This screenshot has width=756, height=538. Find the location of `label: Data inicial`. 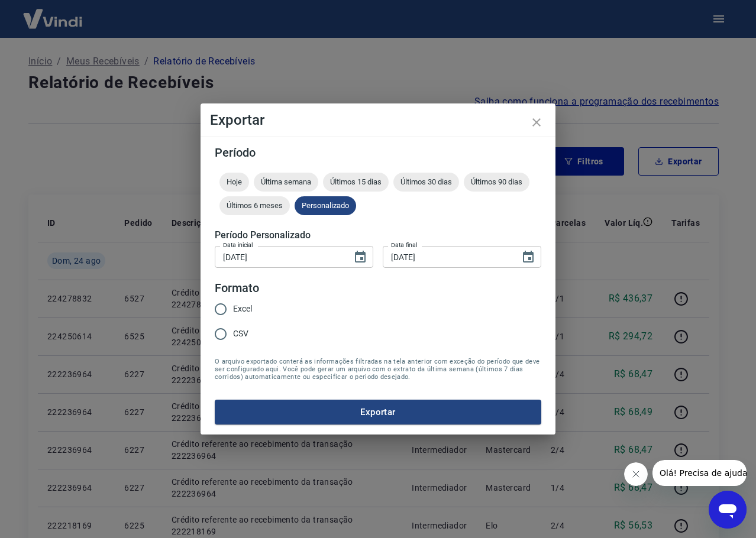

label: Data inicial is located at coordinates (238, 245).